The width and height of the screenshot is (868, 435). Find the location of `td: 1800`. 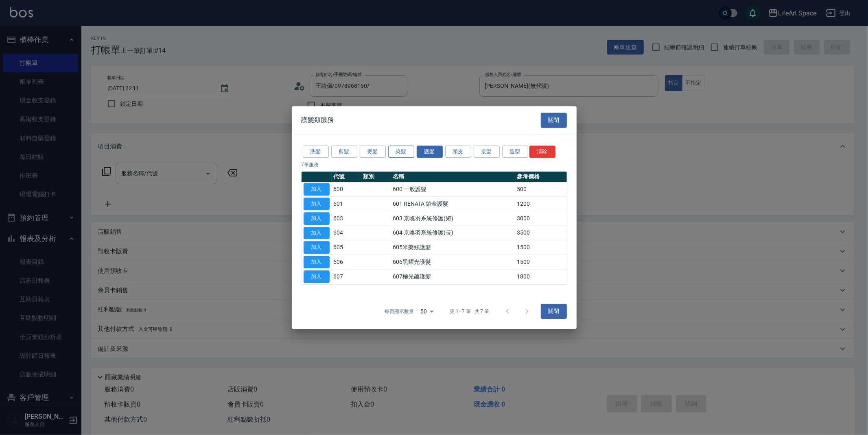

td: 1800 is located at coordinates (541, 276).